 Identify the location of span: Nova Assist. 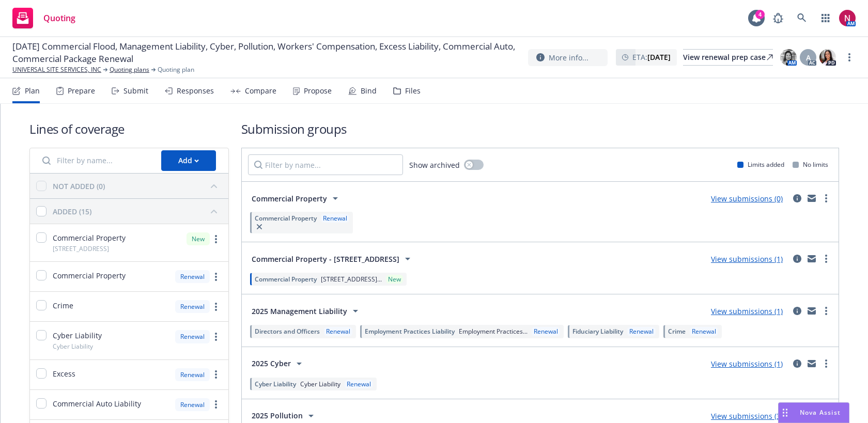
(821, 412).